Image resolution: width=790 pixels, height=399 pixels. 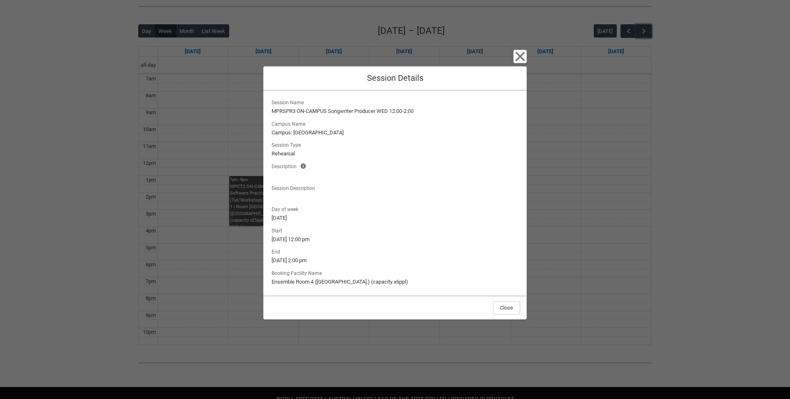 What do you see at coordinates (290, 123) in the screenshot?
I see `span: Campus Name` at bounding box center [290, 123].